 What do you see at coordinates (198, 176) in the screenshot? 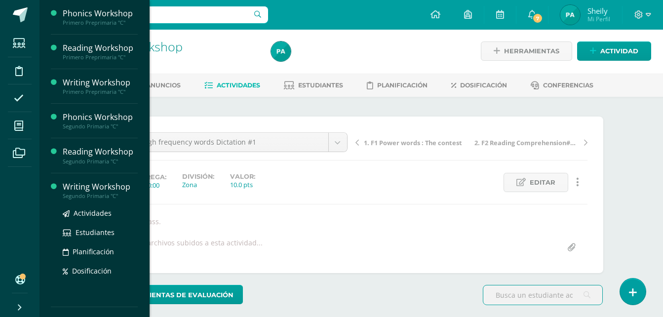
I see `label: División:` at bounding box center [198, 176].